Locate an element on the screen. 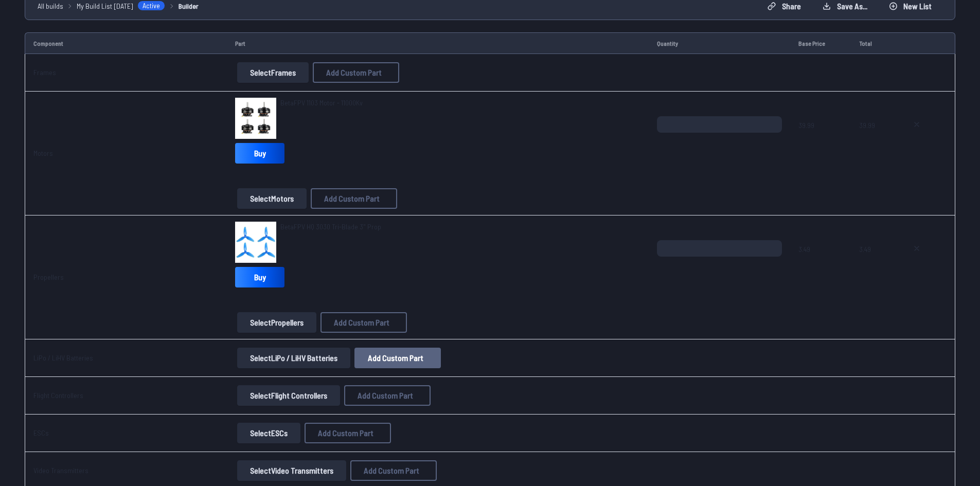 This screenshot has width=980, height=486. a: Flight Controllers is located at coordinates (58, 395).